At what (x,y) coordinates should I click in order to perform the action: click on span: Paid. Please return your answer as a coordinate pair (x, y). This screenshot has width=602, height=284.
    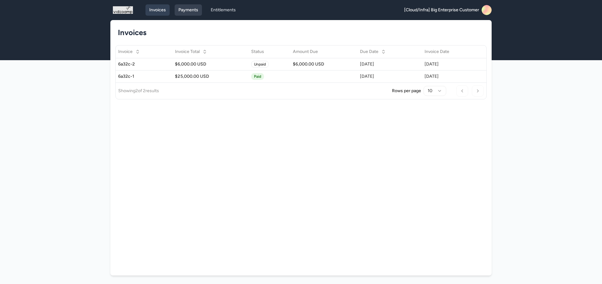
    Looking at the image, I should click on (258, 77).